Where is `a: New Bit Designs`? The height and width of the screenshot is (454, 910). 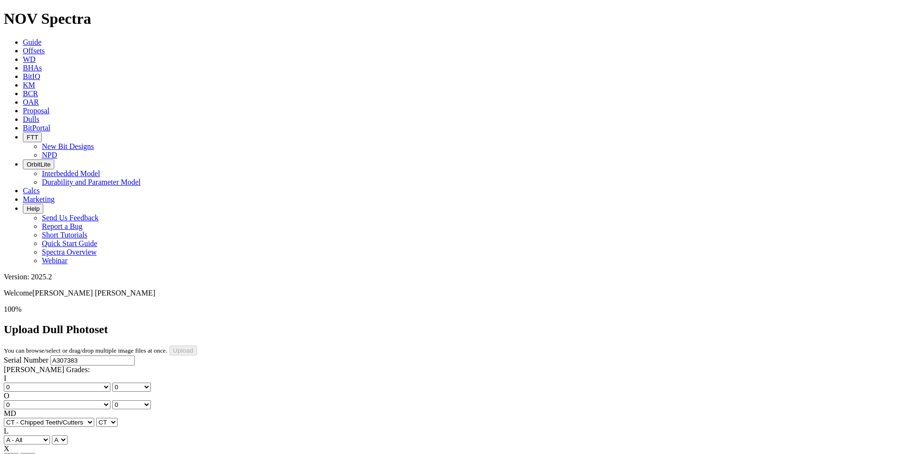
a: New Bit Designs is located at coordinates (68, 146).